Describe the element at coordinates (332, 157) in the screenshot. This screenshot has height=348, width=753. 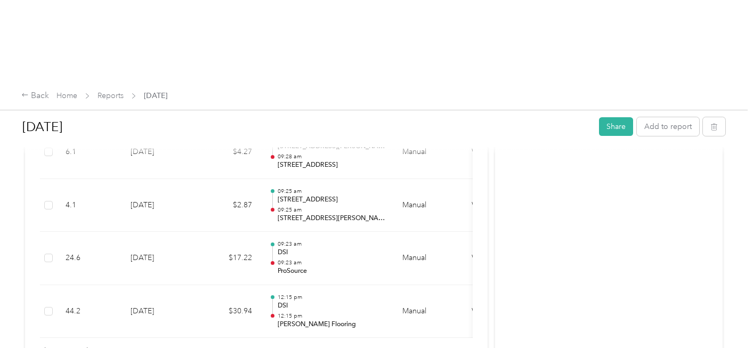
I see `p: 09:28 am` at that location.